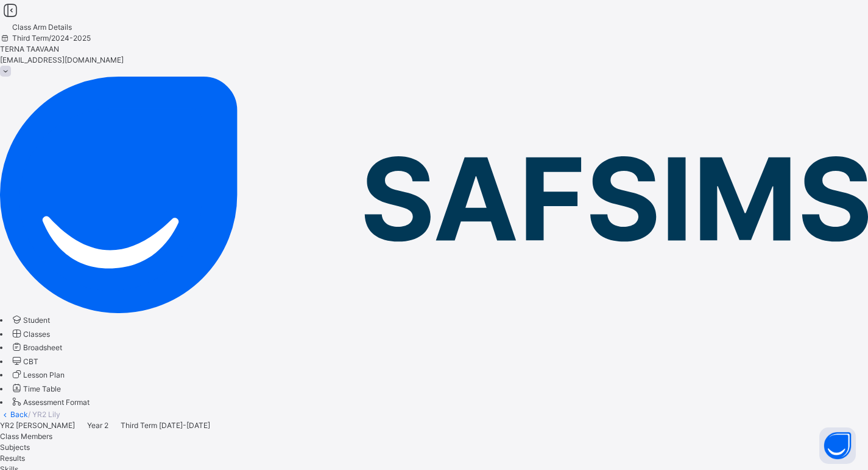 The image size is (868, 470). What do you see at coordinates (42, 389) in the screenshot?
I see `span: Time Table` at bounding box center [42, 389].